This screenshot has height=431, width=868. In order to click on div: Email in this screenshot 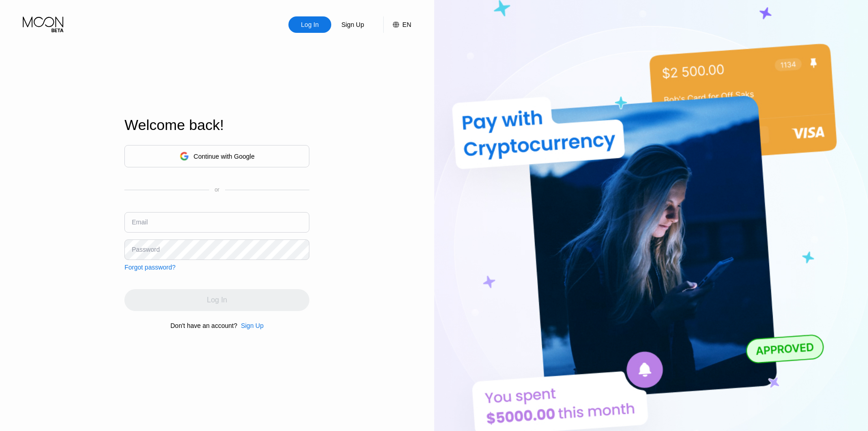, I will do `click(139, 222)`.